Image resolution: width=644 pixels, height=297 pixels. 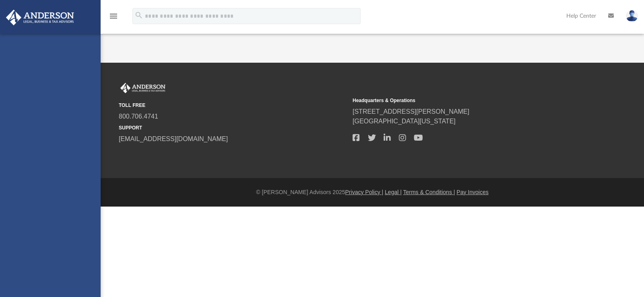 What do you see at coordinates (233, 128) in the screenshot?
I see `small: SUPPORT` at bounding box center [233, 128].